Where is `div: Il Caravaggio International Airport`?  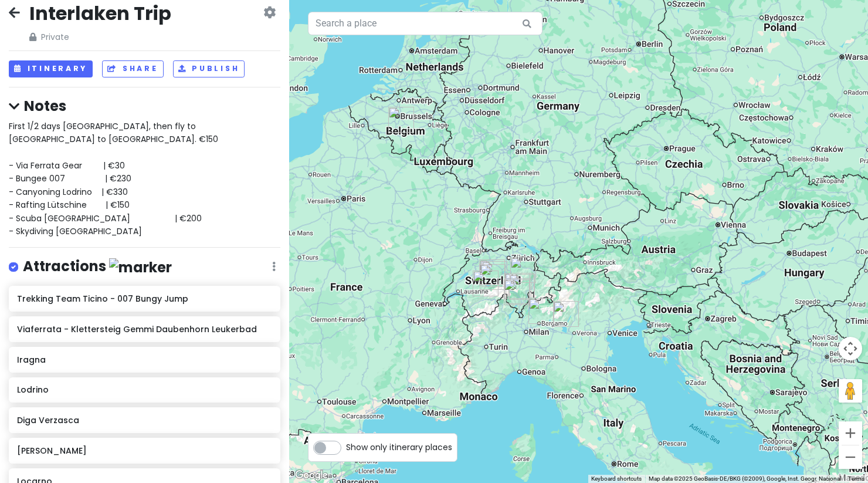
div: Il Caravaggio International Airport is located at coordinates (541, 311).